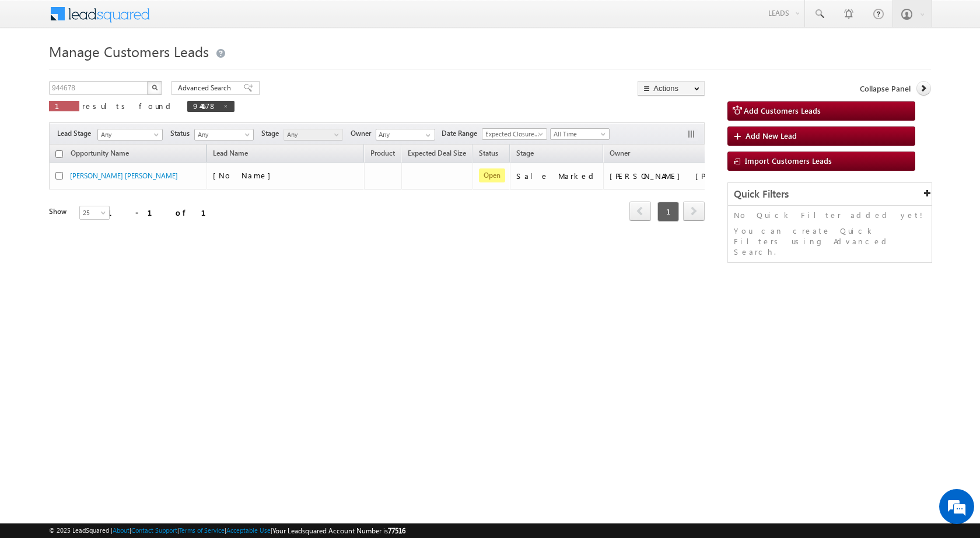 The image size is (980, 538). I want to click on a: prev, so click(639, 212).